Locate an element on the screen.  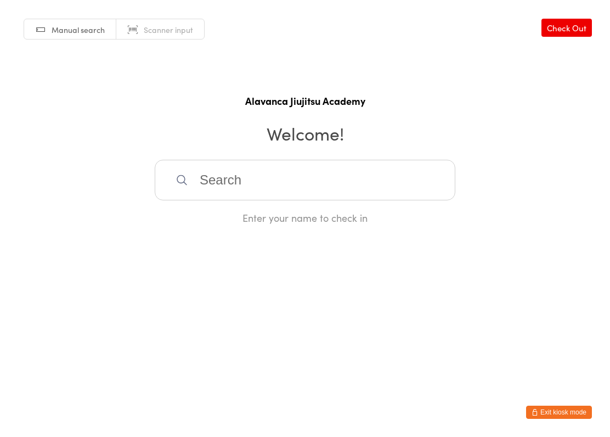
h1: Alavanca Jiujitsu Academy is located at coordinates (305, 100).